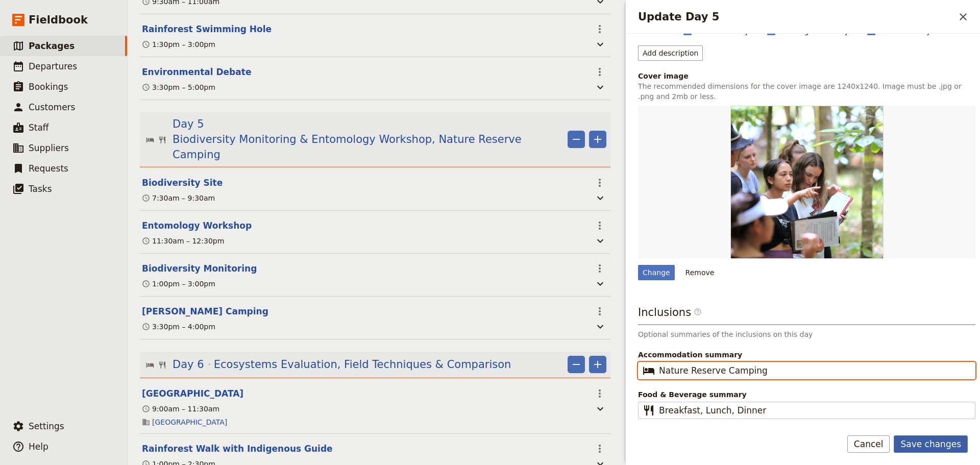  Describe the element at coordinates (930, 443) in the screenshot. I see `button: Save changes` at that location.